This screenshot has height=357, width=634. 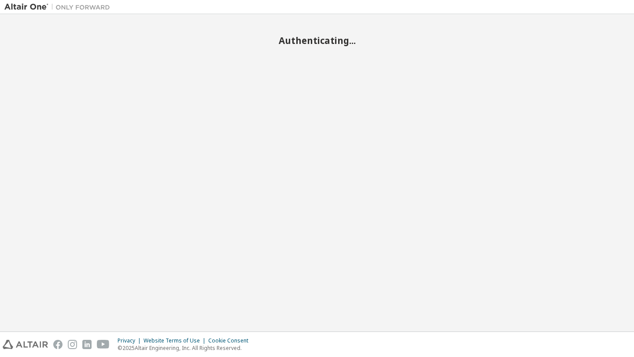 I want to click on img: instagram.svg, so click(x=72, y=345).